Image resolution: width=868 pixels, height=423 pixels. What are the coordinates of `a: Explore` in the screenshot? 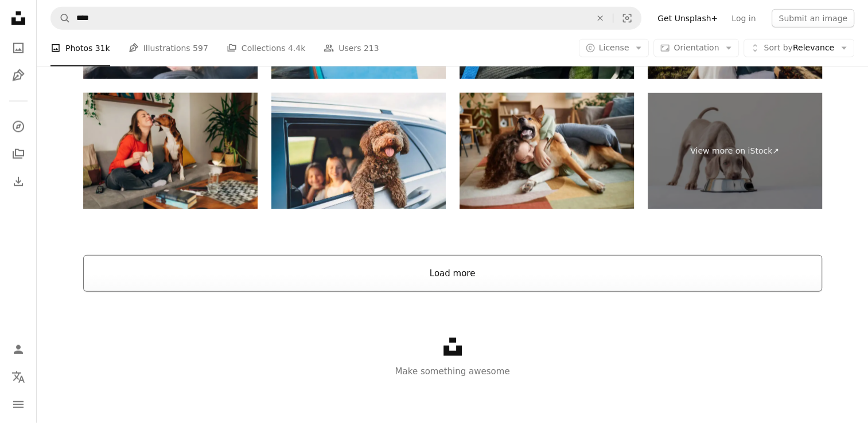 It's located at (18, 127).